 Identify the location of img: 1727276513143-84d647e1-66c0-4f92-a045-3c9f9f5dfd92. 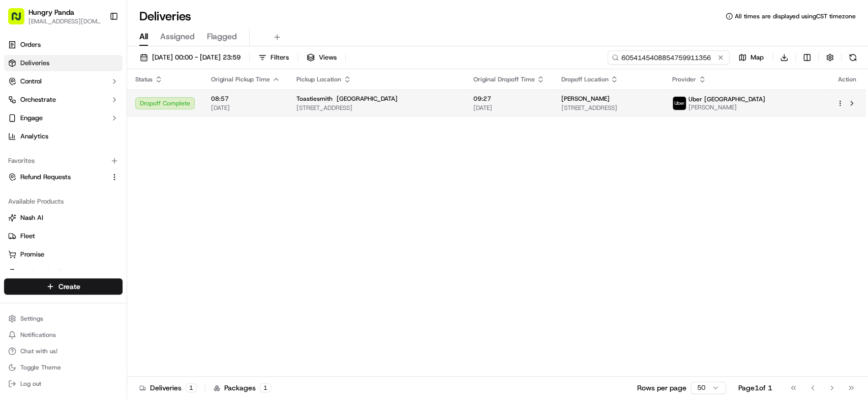
(31, 106).